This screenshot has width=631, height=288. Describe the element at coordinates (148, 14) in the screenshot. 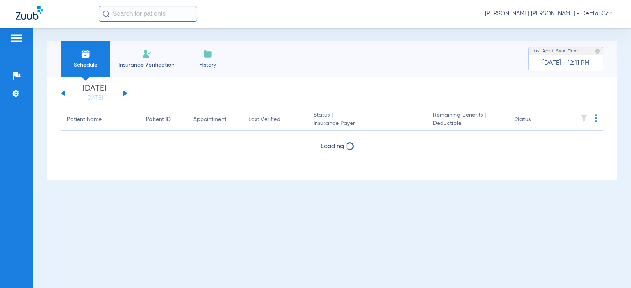

I see `input: Search for patients` at that location.